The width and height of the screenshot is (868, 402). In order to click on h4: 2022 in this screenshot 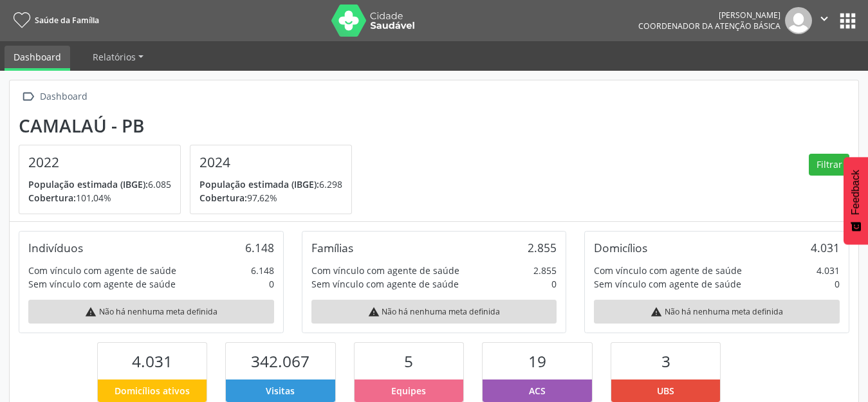, I will do `click(99, 163)`.